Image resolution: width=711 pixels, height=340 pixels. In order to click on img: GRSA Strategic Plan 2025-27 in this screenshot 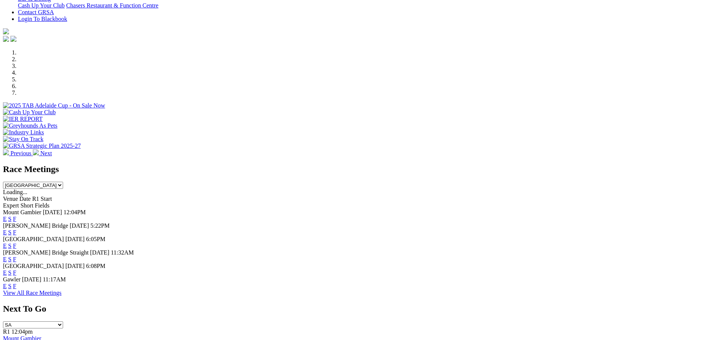, I will do `click(42, 146)`.